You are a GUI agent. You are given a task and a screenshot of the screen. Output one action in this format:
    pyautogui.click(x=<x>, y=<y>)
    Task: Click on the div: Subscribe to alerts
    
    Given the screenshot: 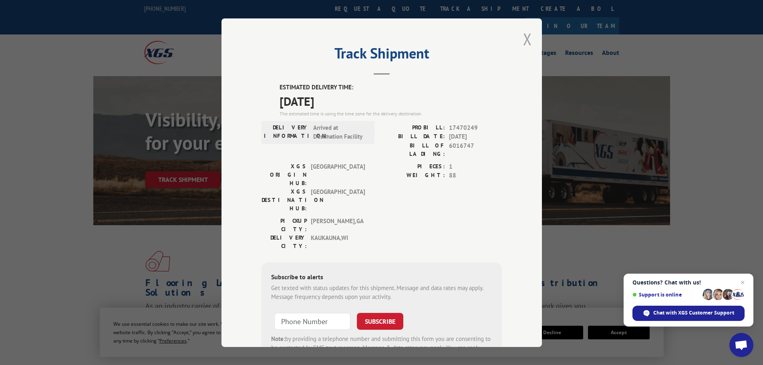 What is the action you would take?
    pyautogui.click(x=382, y=277)
    